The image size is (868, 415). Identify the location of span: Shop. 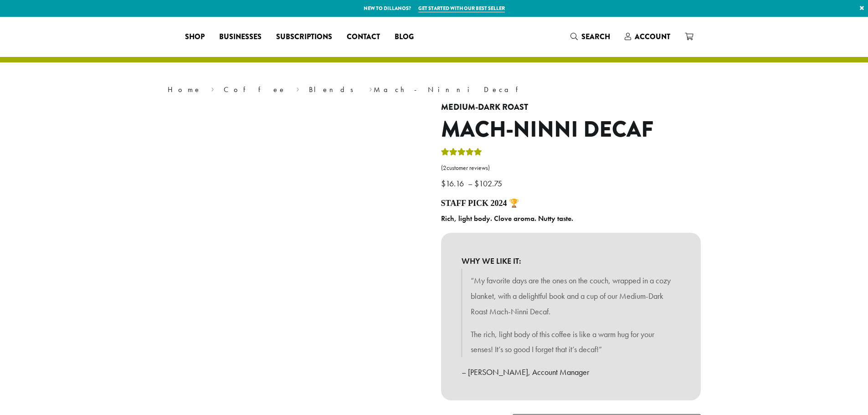
(195, 37).